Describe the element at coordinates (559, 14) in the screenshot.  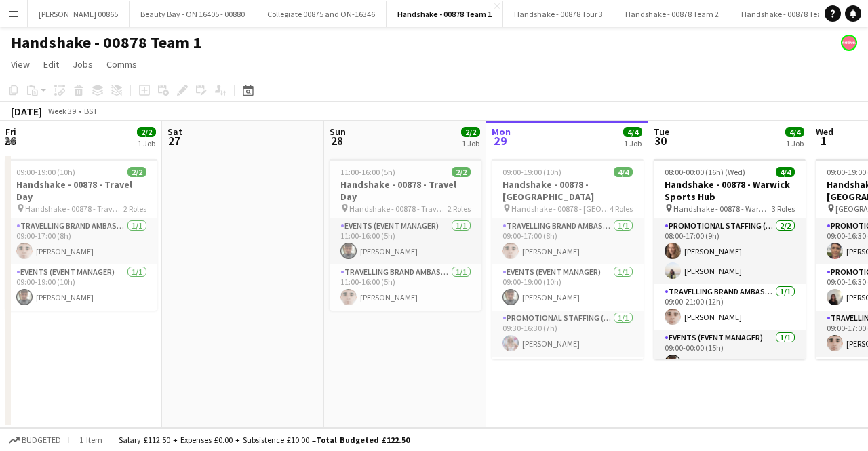
I see `button: Handshake - 00878 Tour 3` at that location.